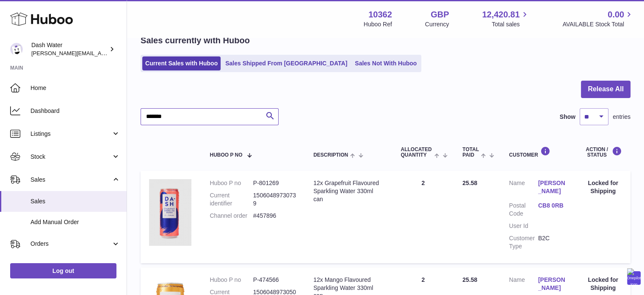  I want to click on span: entries, so click(622, 116).